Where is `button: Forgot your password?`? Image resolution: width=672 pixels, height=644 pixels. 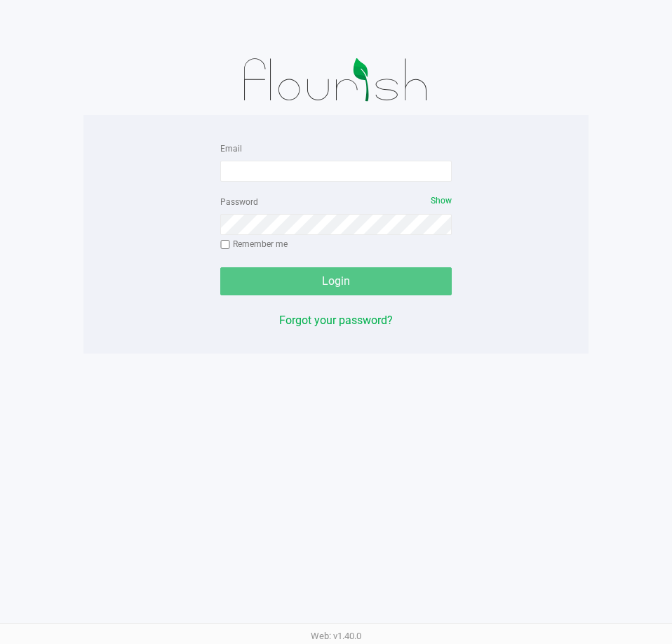
button: Forgot your password? is located at coordinates (336, 321).